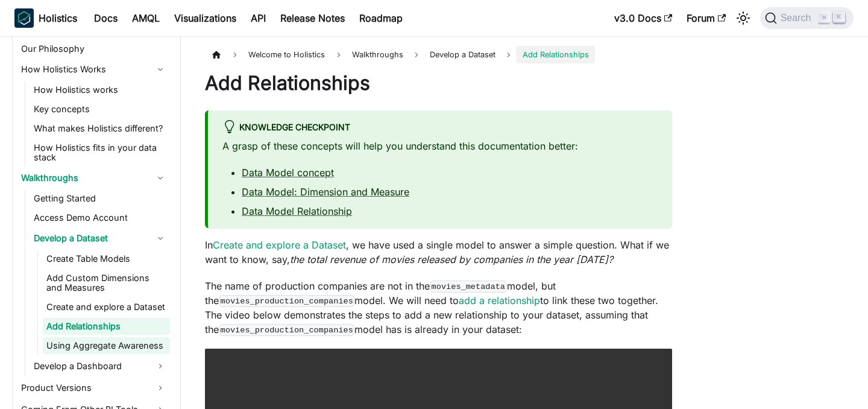 Image resolution: width=868 pixels, height=409 pixels. I want to click on a: Release Notes, so click(313, 18).